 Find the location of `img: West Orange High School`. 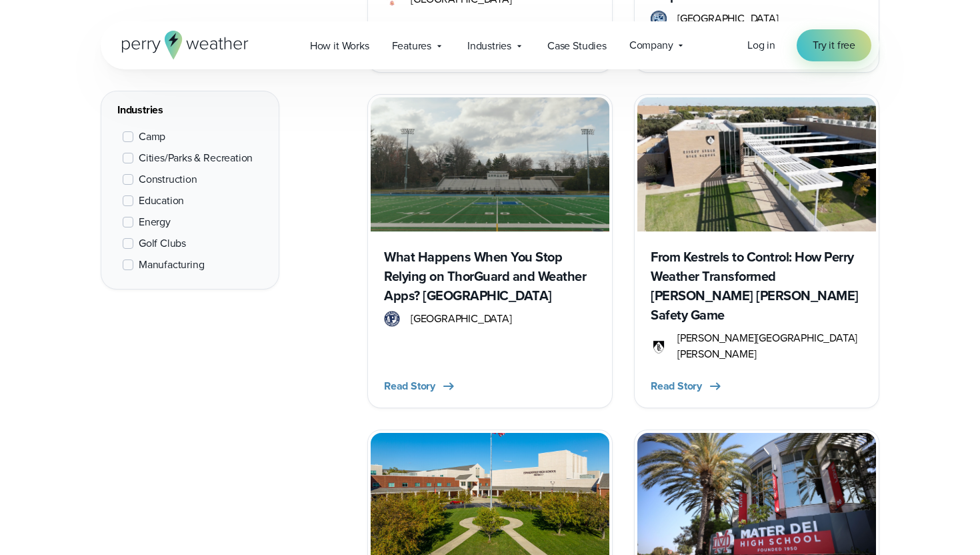

img: West Orange High School is located at coordinates (659, 19).